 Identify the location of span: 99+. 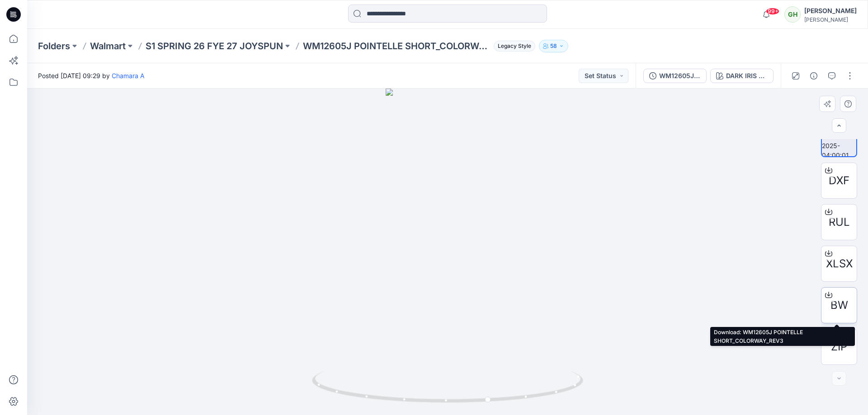
(772, 12).